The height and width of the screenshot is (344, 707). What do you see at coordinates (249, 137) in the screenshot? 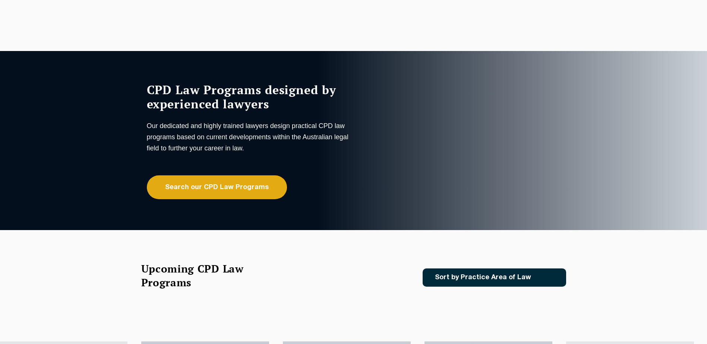
I see `p: Our dedicated and highly trained lawyers design practical CPD law programs based on current devel...` at bounding box center [249, 137].